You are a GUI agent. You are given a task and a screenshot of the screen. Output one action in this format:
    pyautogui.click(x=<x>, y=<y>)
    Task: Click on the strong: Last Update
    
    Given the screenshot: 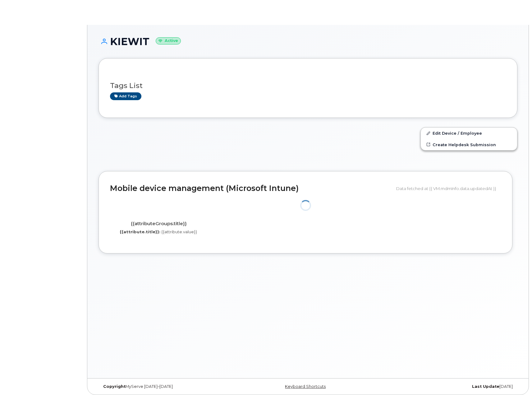 What is the action you would take?
    pyautogui.click(x=486, y=386)
    